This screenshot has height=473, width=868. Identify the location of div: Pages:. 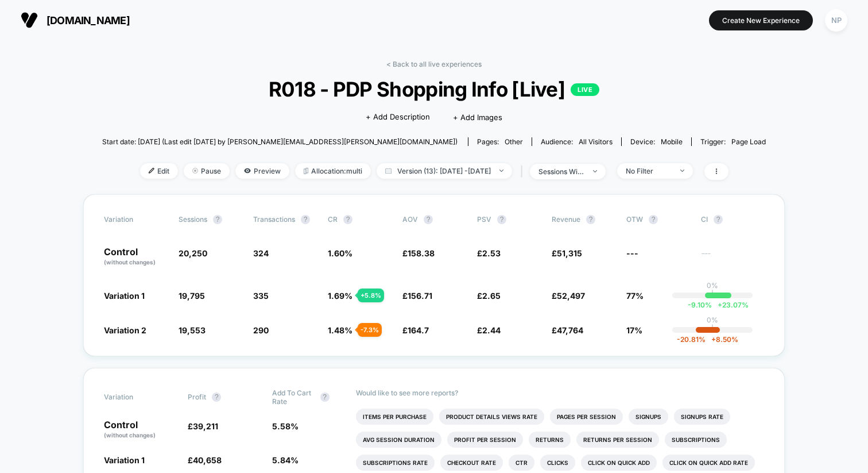
(500, 142).